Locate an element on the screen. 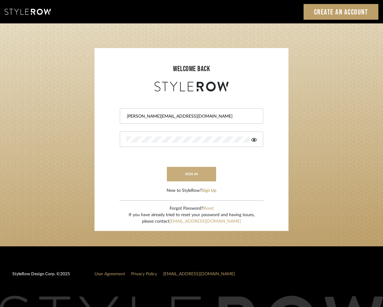 This screenshot has width=383, height=307. input: Email Address is located at coordinates (191, 116).